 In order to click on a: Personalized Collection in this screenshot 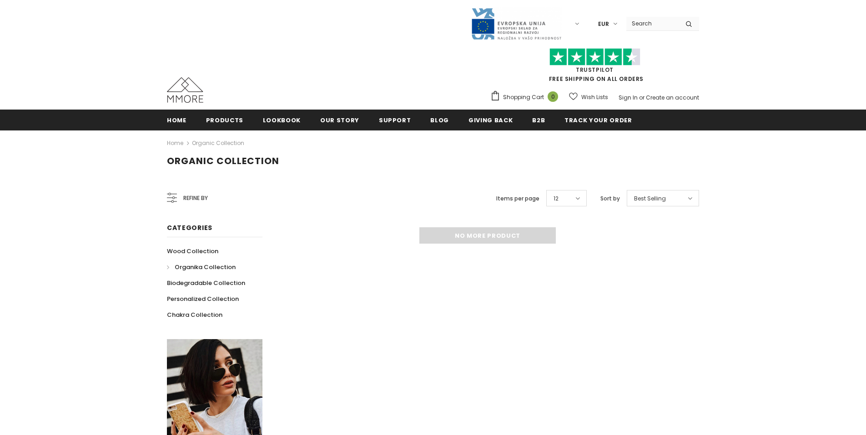, I will do `click(203, 299)`.